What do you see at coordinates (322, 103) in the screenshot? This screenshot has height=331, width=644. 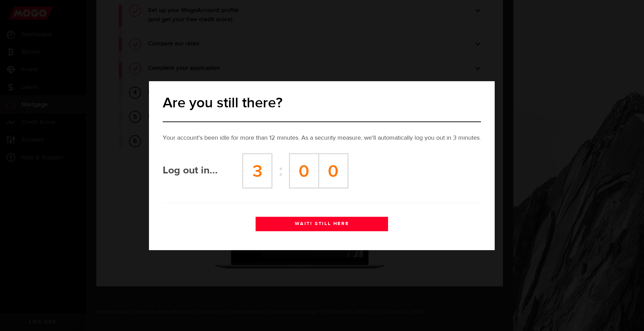 I see `h2: Are you still there?` at bounding box center [322, 103].